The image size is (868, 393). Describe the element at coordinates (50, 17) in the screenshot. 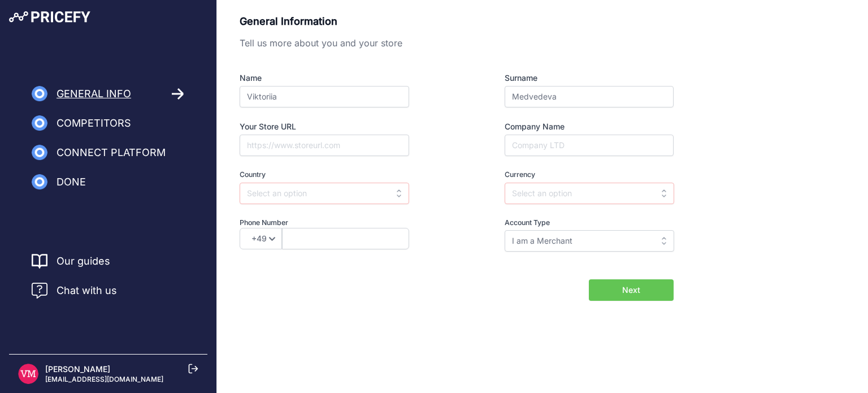

I see `img: Pricefy Logo` at that location.